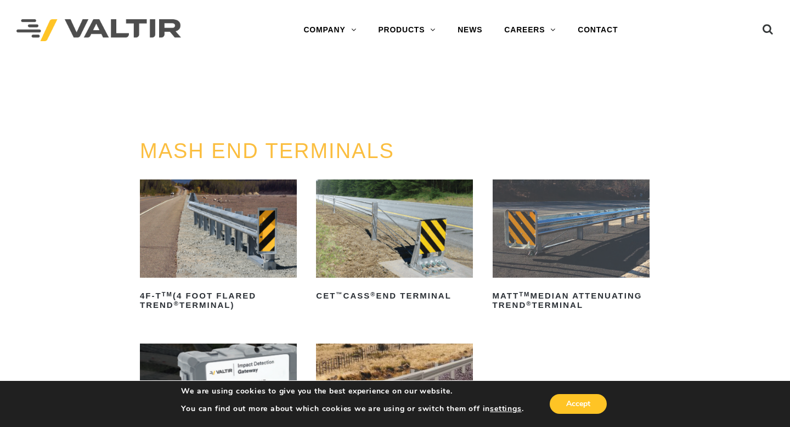 The width and height of the screenshot is (790, 427). I want to click on img: Valtir, so click(99, 30).